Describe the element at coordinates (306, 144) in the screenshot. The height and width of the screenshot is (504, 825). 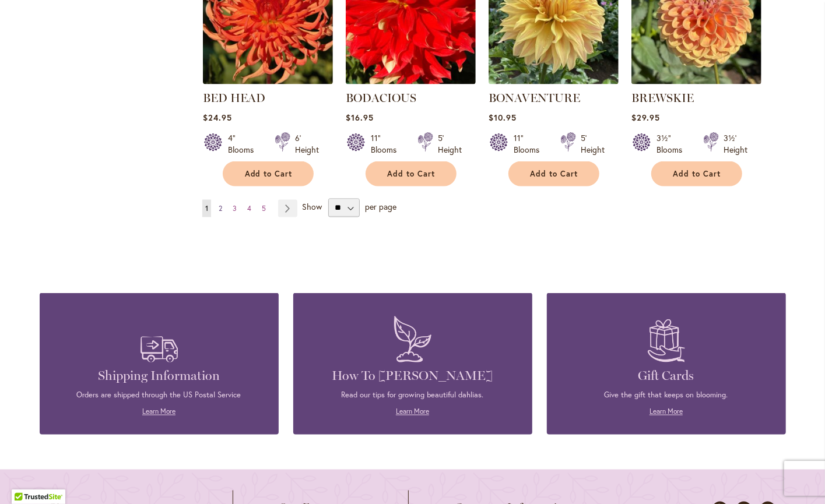
I see `div: 6' Height` at that location.